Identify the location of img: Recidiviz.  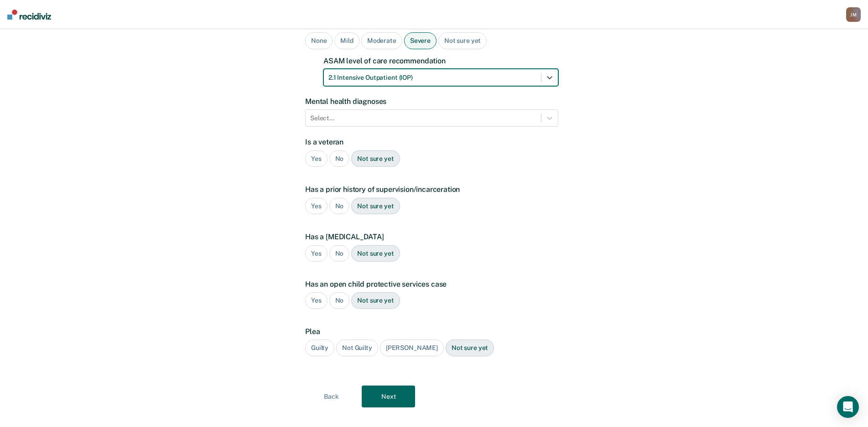
(30, 15).